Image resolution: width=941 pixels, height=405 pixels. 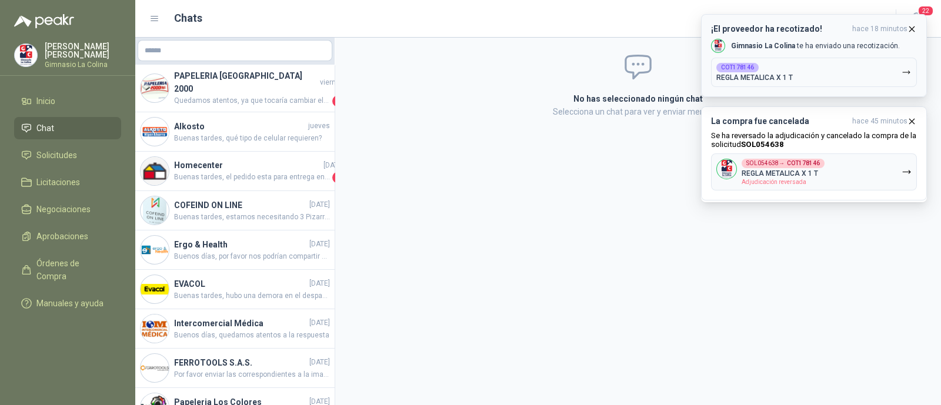 I want to click on a: Negociaciones, so click(x=68, y=209).